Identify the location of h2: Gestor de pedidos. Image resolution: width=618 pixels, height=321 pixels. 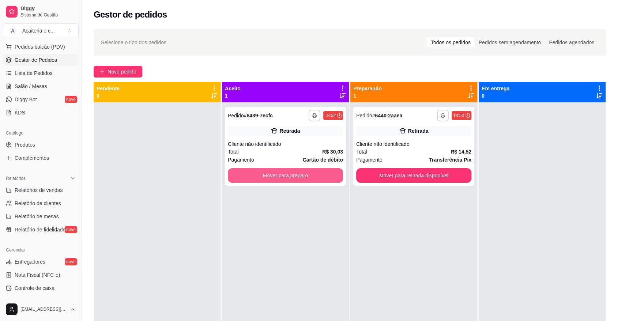
(130, 15).